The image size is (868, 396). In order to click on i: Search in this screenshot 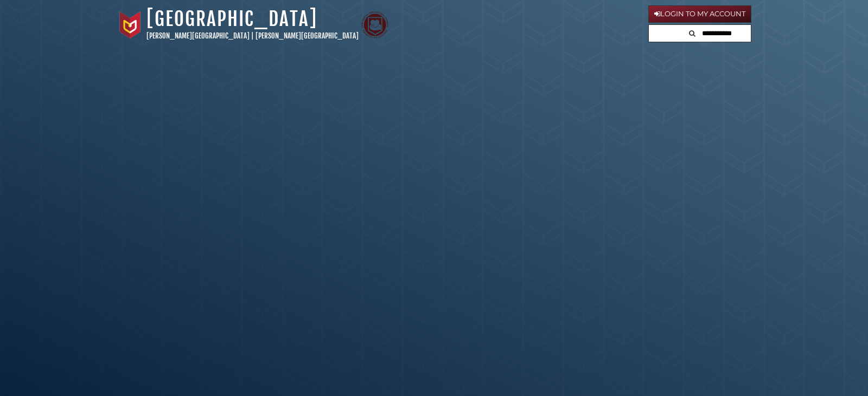, I will do `click(692, 33)`.